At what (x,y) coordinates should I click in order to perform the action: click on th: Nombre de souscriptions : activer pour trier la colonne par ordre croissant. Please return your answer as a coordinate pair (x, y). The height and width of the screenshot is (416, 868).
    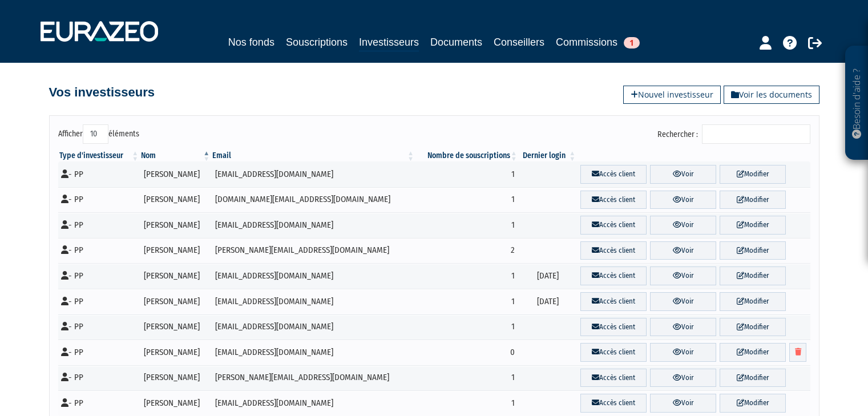
    Looking at the image, I should click on (467, 156).